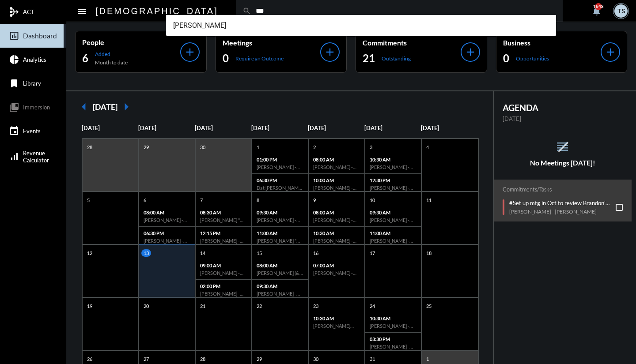  Describe the element at coordinates (371, 147) in the screenshot. I see `p: 3` at that location.